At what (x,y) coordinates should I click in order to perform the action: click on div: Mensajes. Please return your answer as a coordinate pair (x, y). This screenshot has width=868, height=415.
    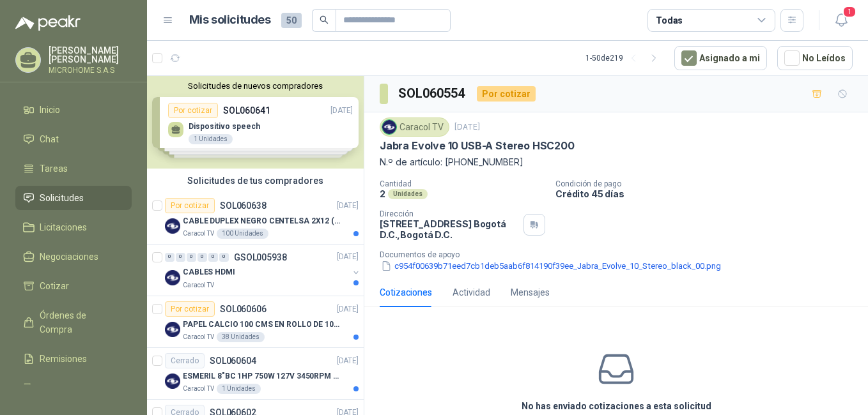
    Looking at the image, I should click on (530, 292).